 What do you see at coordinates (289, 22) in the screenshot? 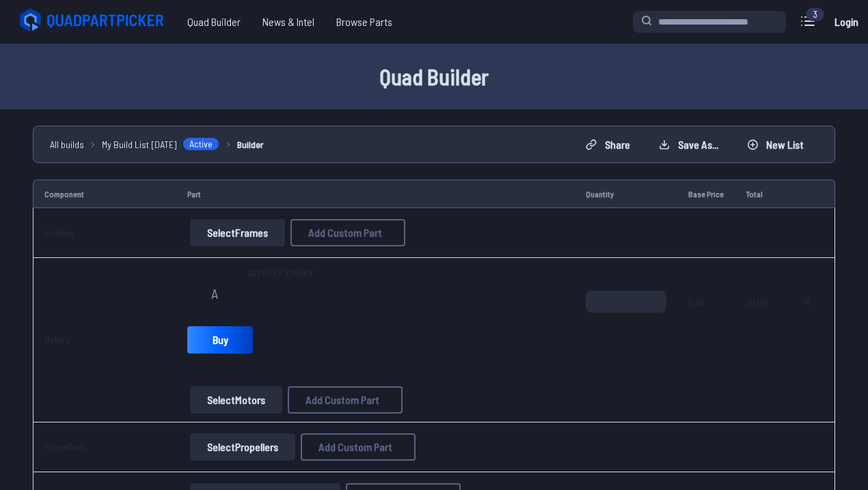
I see `a: News & Intel` at bounding box center [289, 22].